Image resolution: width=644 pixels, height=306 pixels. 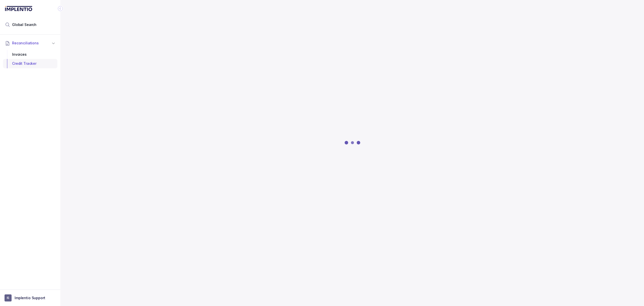 What do you see at coordinates (60, 9) in the screenshot?
I see `div: Collapse Icon` at bounding box center [60, 9].